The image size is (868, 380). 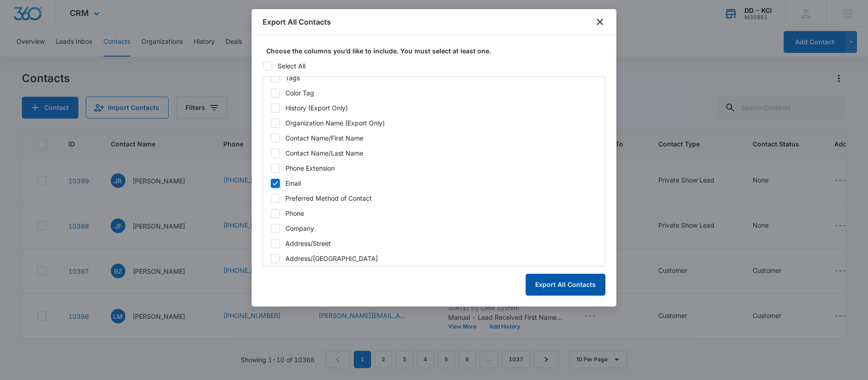 I want to click on div: Contact Name/First Name, so click(x=324, y=138).